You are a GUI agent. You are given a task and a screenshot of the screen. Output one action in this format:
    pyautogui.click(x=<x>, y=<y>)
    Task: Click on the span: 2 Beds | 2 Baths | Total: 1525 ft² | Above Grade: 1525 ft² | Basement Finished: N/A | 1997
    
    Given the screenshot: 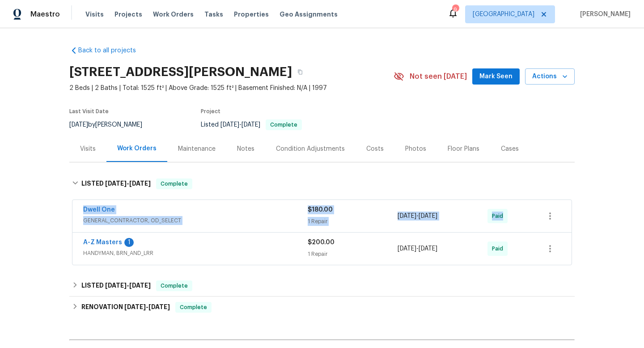 What is the action you would take?
    pyautogui.click(x=231, y=88)
    